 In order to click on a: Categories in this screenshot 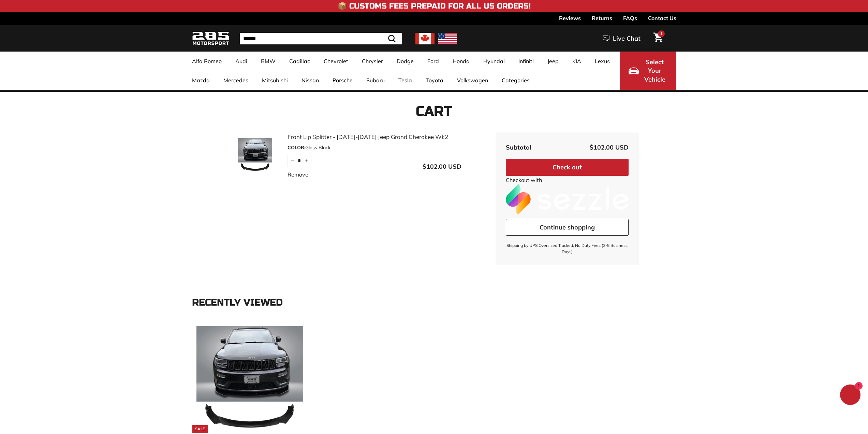, I will do `click(516, 80)`.